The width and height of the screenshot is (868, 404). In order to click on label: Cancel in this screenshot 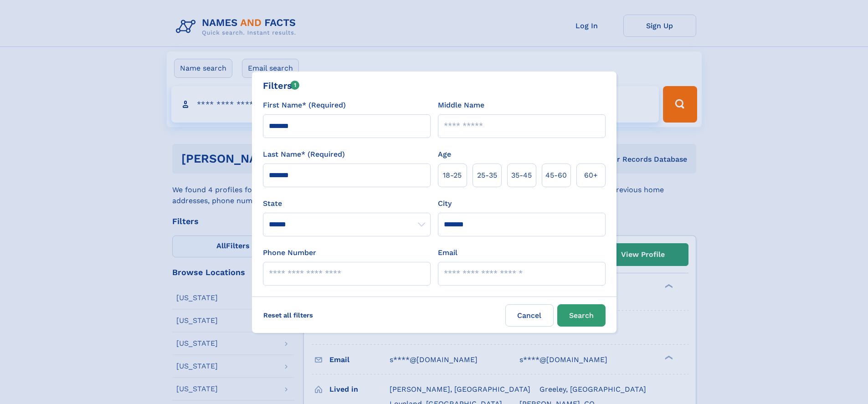, I will do `click(530, 315)`.